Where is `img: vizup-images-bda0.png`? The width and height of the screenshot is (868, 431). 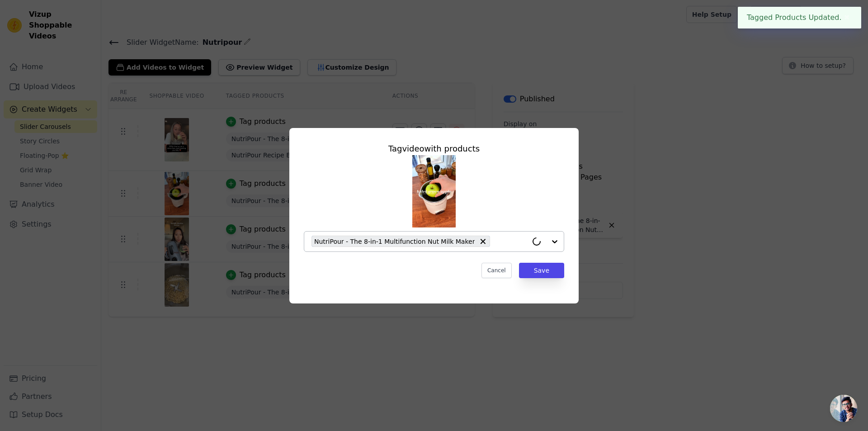 img: vizup-images-bda0.png is located at coordinates (434, 191).